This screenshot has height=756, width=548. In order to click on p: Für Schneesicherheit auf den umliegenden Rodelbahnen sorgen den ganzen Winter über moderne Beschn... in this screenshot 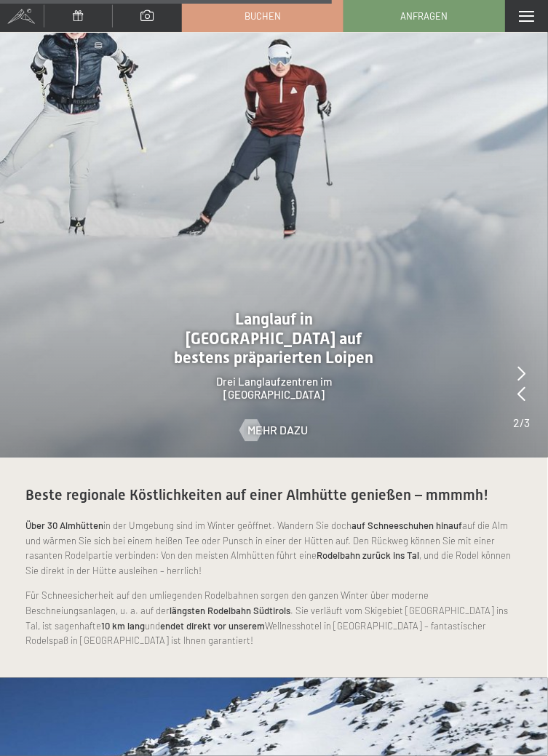, I will do `click(274, 618)`.